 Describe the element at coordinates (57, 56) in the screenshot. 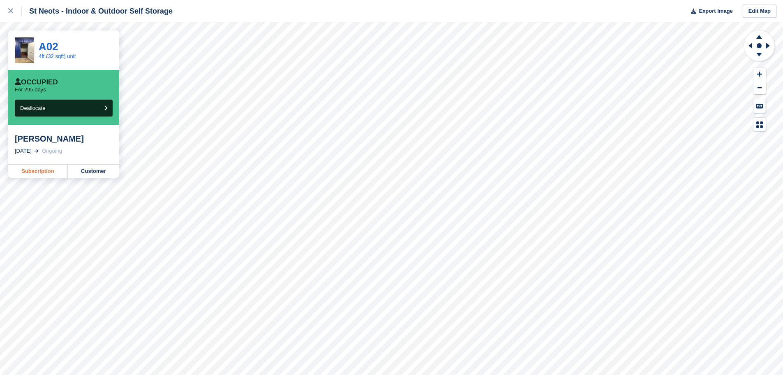

I see `a: 4ft (32 sqft) unit` at that location.